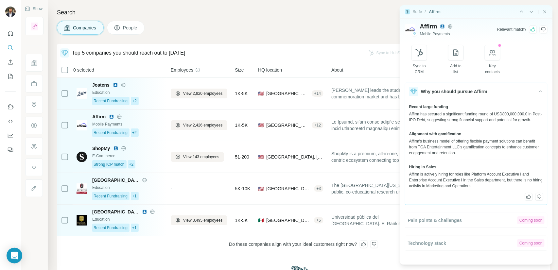 Image resolution: width=558 pixels, height=270 pixels. What do you see at coordinates (477, 221) in the screenshot?
I see `button: Pain points & challengesComing soon` at bounding box center [477, 221].